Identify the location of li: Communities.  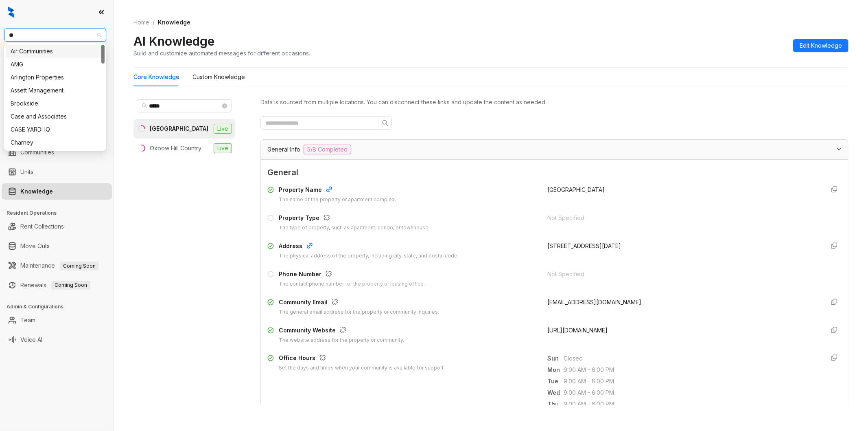
(57, 153).